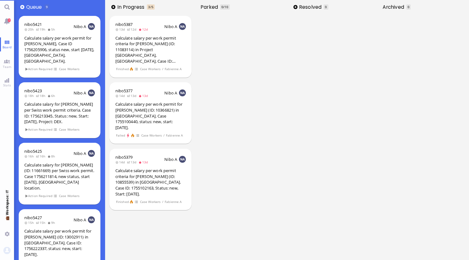 The image size is (469, 260). What do you see at coordinates (7, 85) in the screenshot?
I see `span: Stats` at bounding box center [7, 85].